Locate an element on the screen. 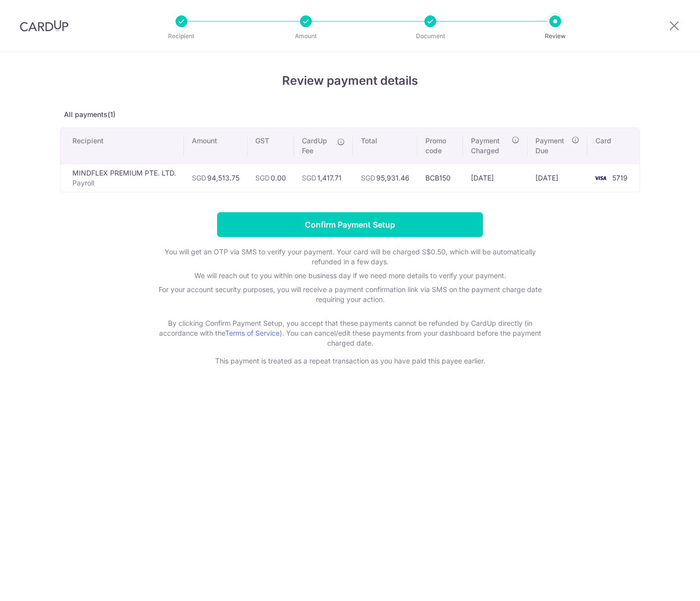  td: MINDFLEX PREMIUM PTE. LTD. is located at coordinates (122, 178).